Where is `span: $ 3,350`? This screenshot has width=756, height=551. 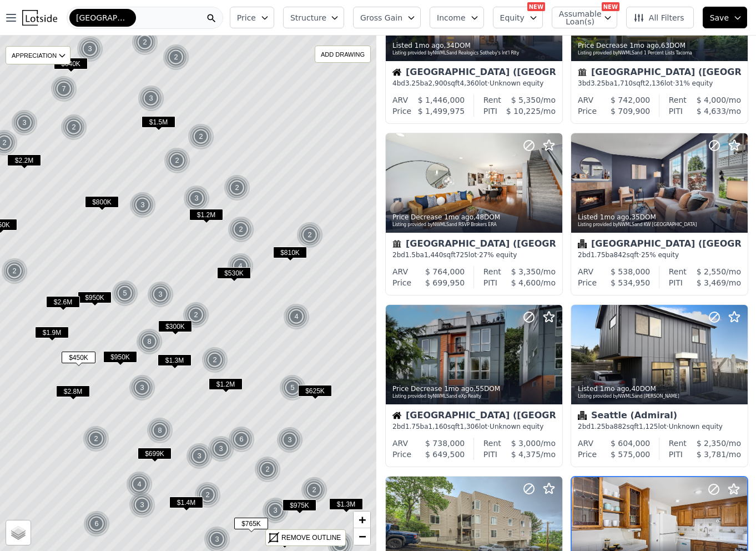 span: $ 3,350 is located at coordinates (526, 272).